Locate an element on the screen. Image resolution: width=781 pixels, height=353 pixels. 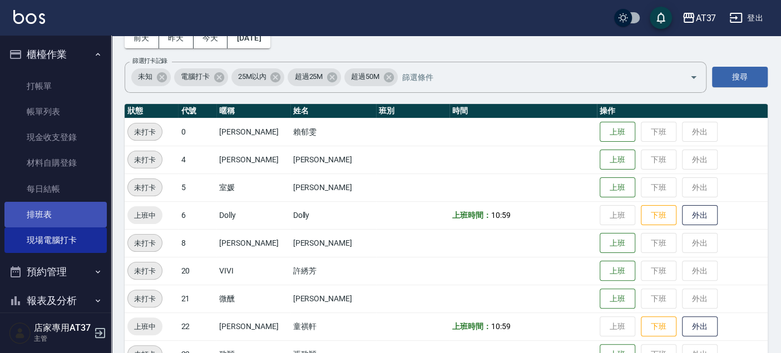
button: 前天 is located at coordinates (142, 38).